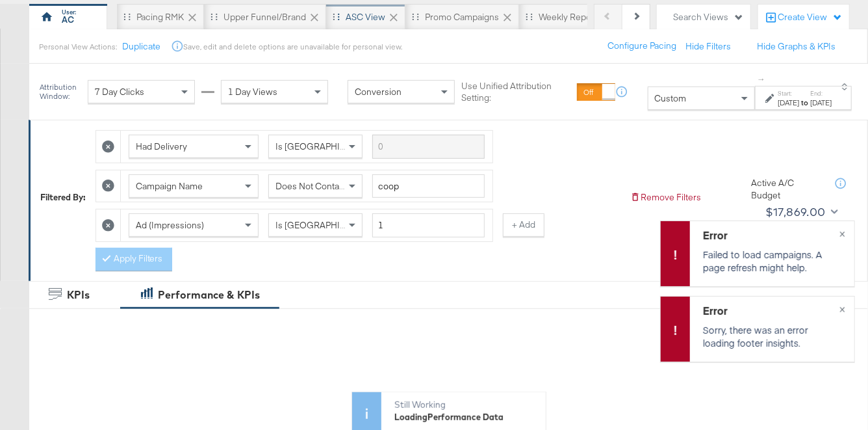 This screenshot has height=430, width=868. What do you see at coordinates (365, 17) in the screenshot?
I see `div: ASC View` at bounding box center [365, 17].